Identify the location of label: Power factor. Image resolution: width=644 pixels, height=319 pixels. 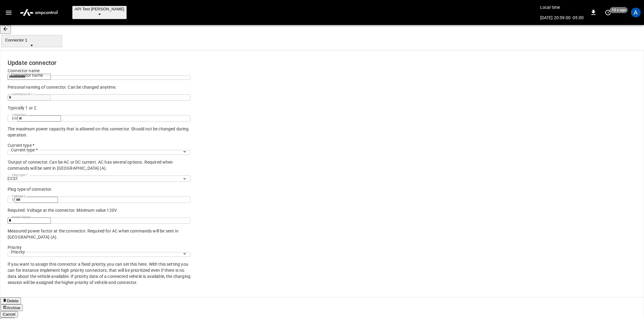
(21, 218).